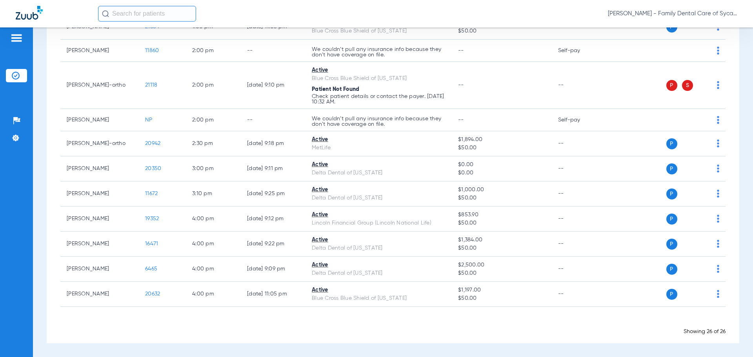 The width and height of the screenshot is (753, 357). Describe the element at coordinates (213, 86) in the screenshot. I see `td: 2:00 PM` at that location.